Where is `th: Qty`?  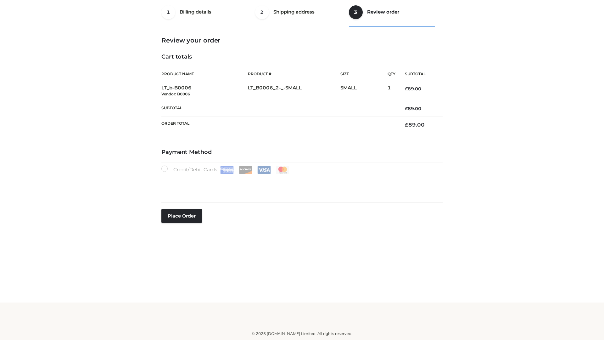 th: Qty is located at coordinates (391, 74).